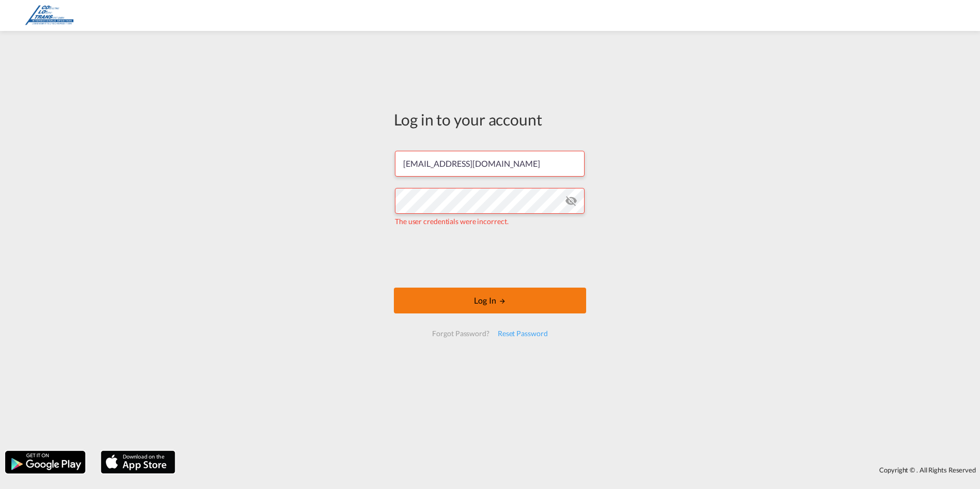  Describe the element at coordinates (45, 462) in the screenshot. I see `img: google.png` at that location.